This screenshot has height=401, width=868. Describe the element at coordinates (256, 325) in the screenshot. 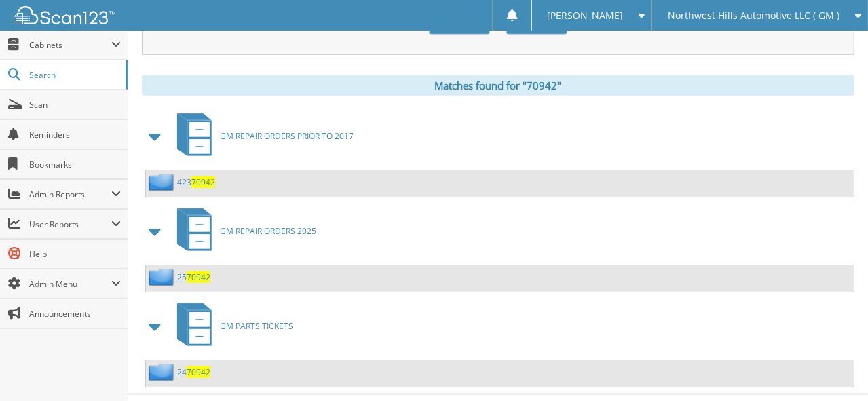

I see `span: GM PARTS TICKETS` at that location.